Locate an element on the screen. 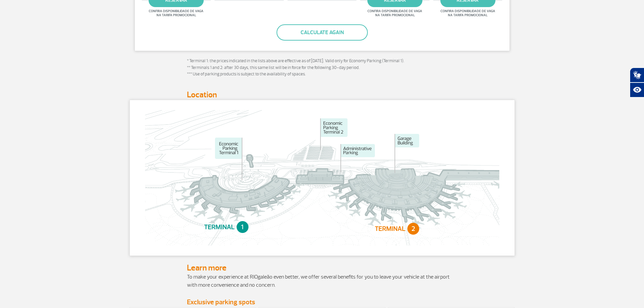 The height and width of the screenshot is (308, 644). button: Abrir tradutor de língua de sinais. is located at coordinates (637, 75).